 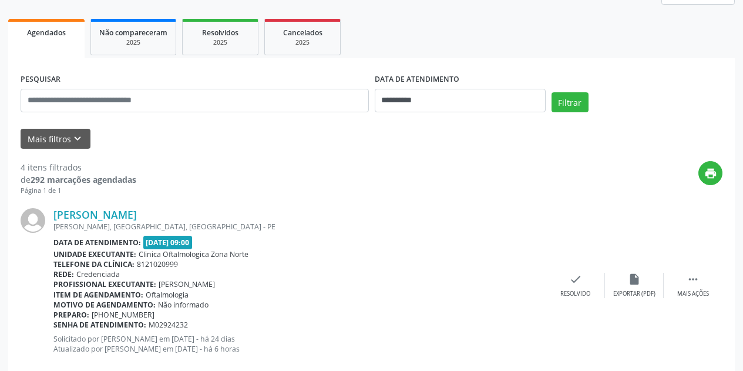 I want to click on span: Resolvidos, so click(x=220, y=32).